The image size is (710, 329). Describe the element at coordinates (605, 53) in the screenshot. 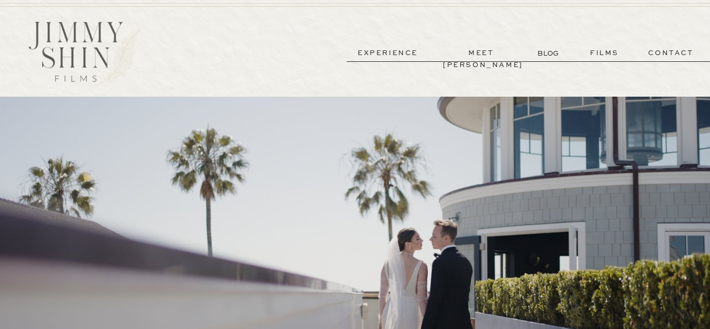

I see `a: films` at that location.